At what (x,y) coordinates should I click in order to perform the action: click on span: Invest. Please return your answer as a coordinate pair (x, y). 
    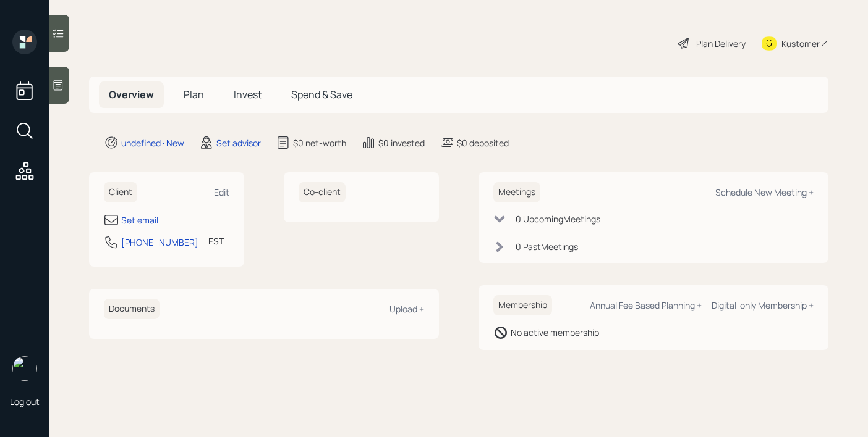
    Looking at the image, I should click on (247, 94).